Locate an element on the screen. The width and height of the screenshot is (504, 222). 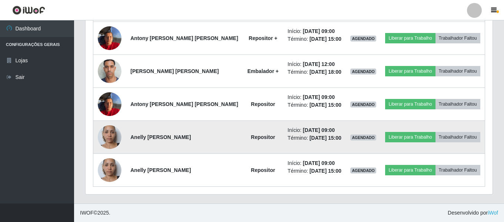
span: IWOF is located at coordinates (87, 213).